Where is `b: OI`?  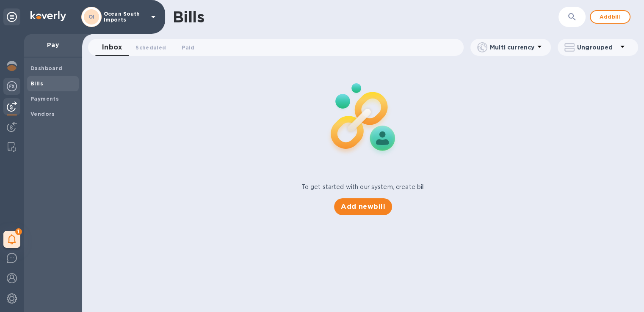 b: OI is located at coordinates (91, 16).